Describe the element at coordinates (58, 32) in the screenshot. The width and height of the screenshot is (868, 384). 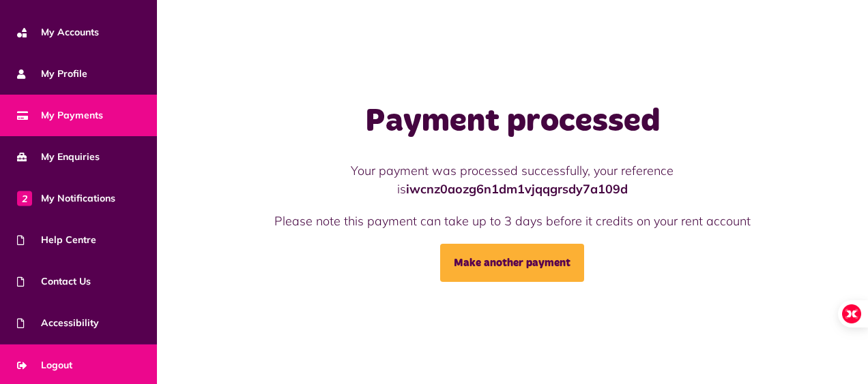
I see `span: My Accounts` at that location.